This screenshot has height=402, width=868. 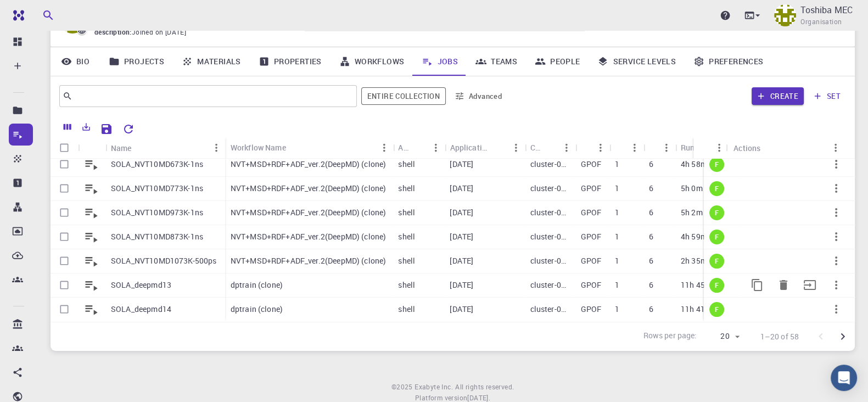 What do you see at coordinates (141, 309) in the screenshot?
I see `p: SOLA_deepmd14` at bounding box center [141, 309].